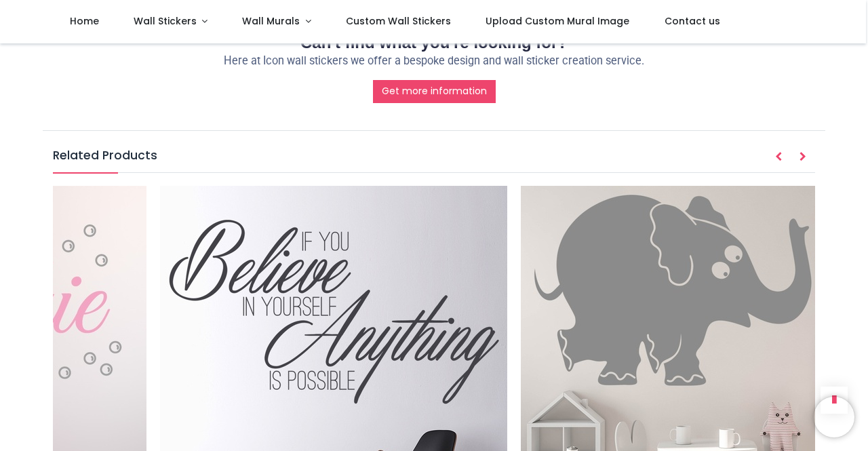 The width and height of the screenshot is (868, 451). I want to click on span: Wall Murals, so click(271, 21).